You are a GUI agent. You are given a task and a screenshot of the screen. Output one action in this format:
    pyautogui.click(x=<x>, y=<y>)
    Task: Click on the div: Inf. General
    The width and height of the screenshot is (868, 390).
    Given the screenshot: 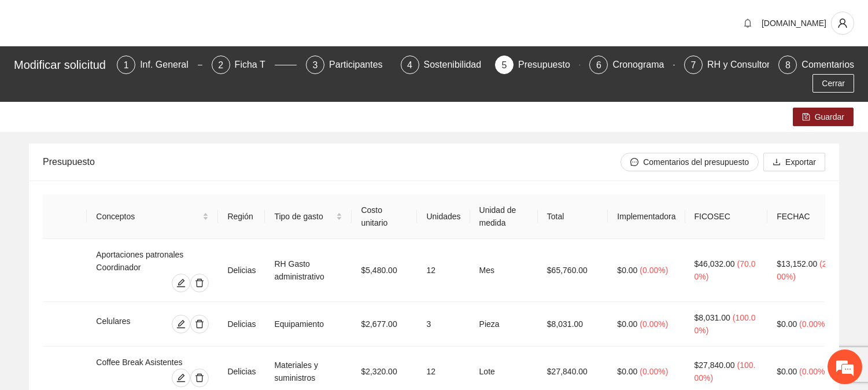 What is the action you would take?
    pyautogui.click(x=169, y=65)
    